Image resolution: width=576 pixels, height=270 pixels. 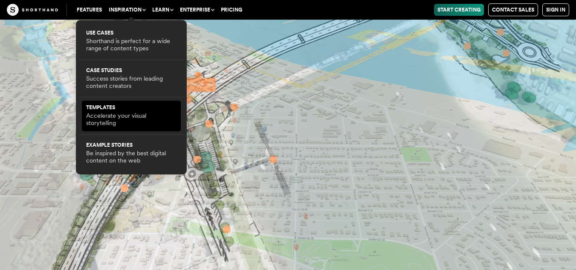 What do you see at coordinates (32, 10) in the screenshot?
I see `img: The Craft` at bounding box center [32, 10].